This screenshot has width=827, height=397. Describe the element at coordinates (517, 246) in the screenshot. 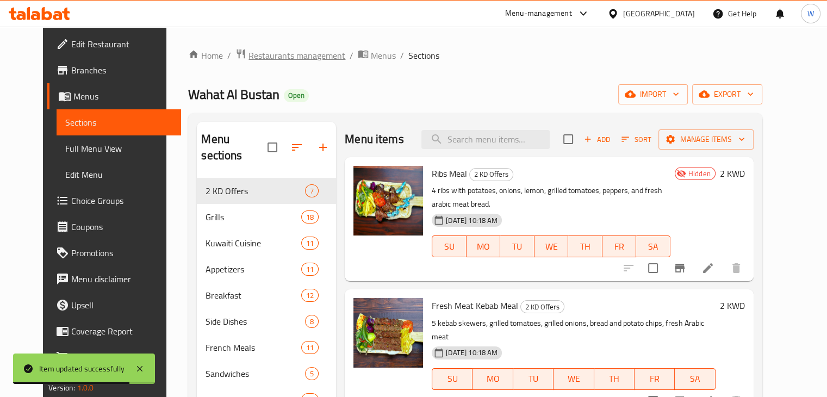

I see `span: TU` at that location.